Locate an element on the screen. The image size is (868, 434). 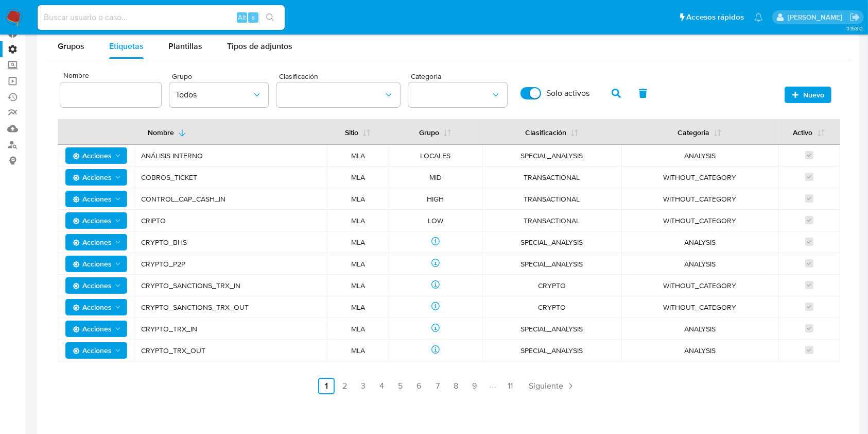
input: Buscar usuario o caso... is located at coordinates (161, 17).